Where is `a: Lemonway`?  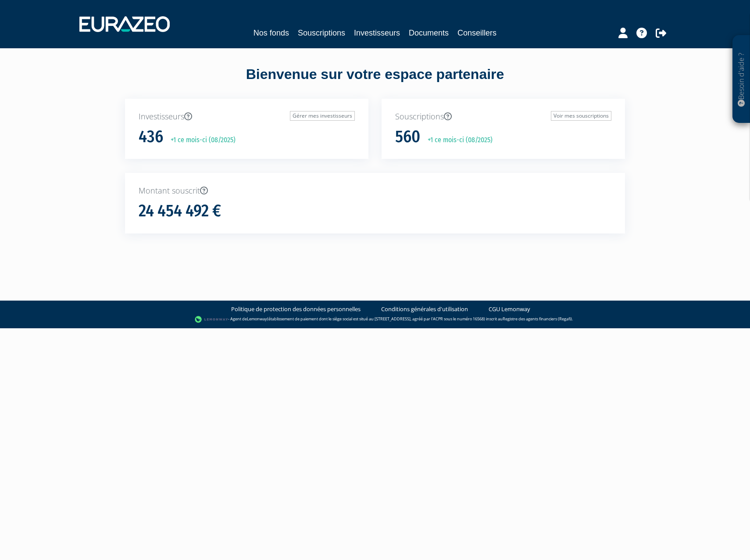
a: Lemonway is located at coordinates (257, 319).